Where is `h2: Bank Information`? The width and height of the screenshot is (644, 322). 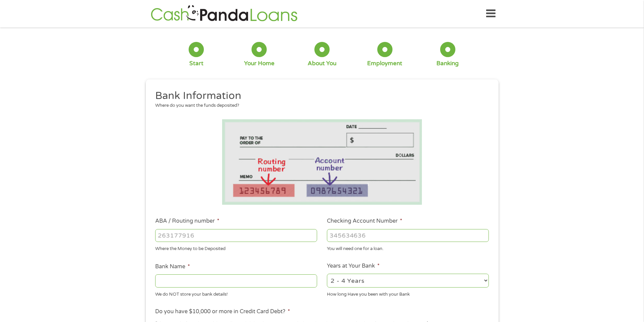 h2: Bank Information is located at coordinates (320, 96).